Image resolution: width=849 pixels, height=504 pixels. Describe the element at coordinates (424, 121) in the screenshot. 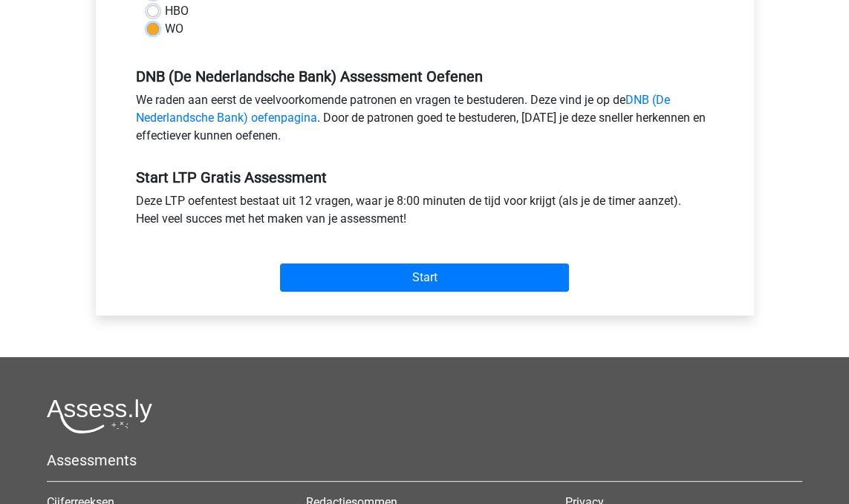

I see `div: We raden aan eerst de veelvoorkomende patronen en vragen te bestuderen. Deze vind je op de . Door...` at that location.